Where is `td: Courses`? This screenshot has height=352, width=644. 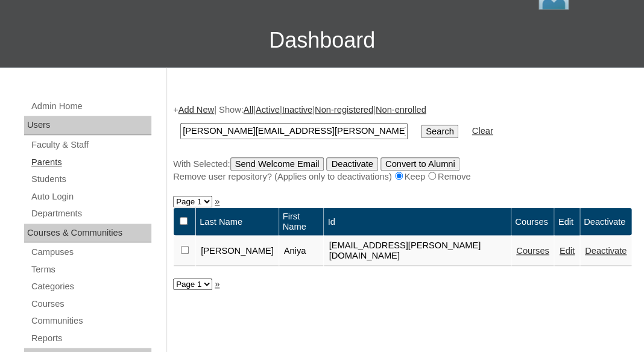
td: Courses is located at coordinates (532, 221).